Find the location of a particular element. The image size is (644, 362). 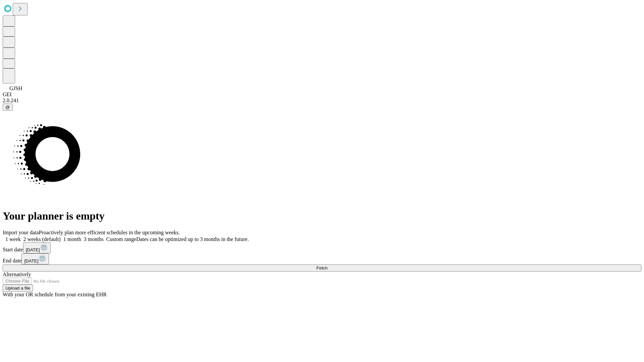

span: Alternatively is located at coordinates (17, 274).